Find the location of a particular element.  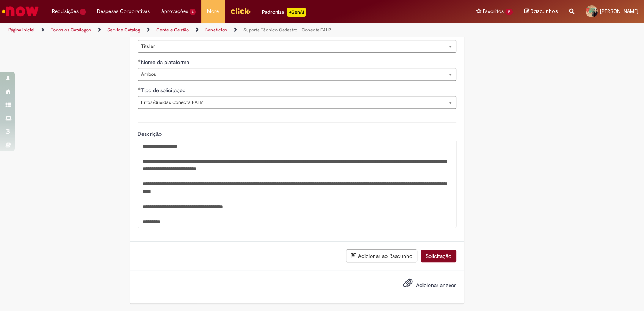

textarea: Descrição is located at coordinates (297, 184).